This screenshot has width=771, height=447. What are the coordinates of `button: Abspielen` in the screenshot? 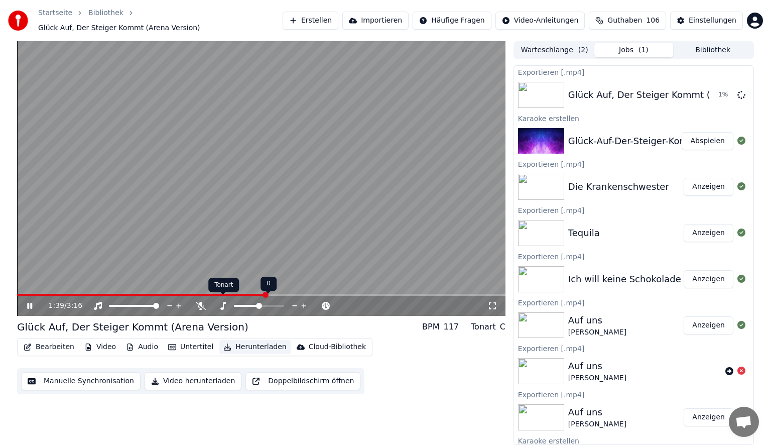 It's located at (707, 141).